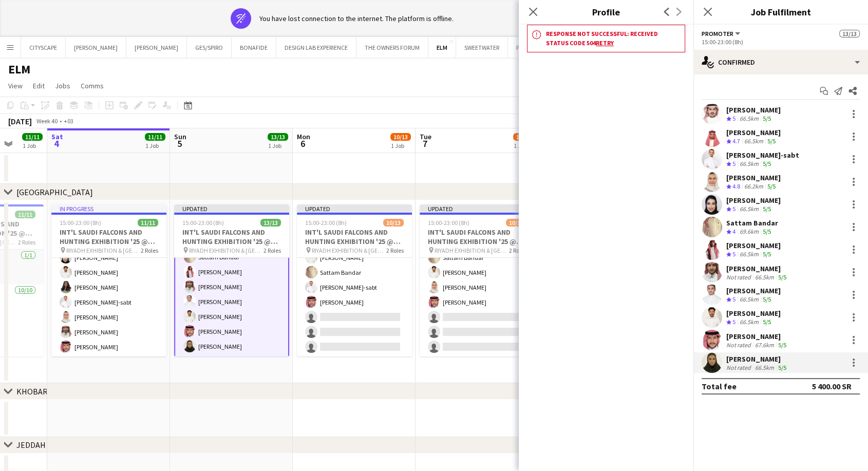 This screenshot has height=471, width=868. Describe the element at coordinates (525, 47) in the screenshot. I see `button: PRADA` at that location.